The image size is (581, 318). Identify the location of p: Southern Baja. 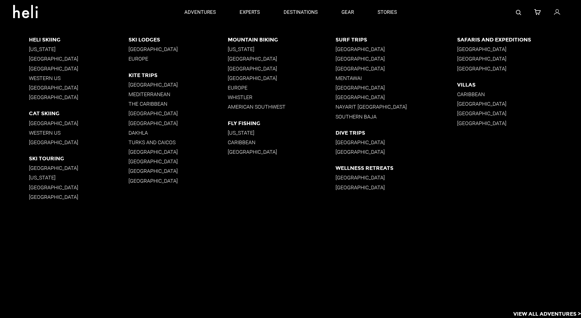
(396, 116).